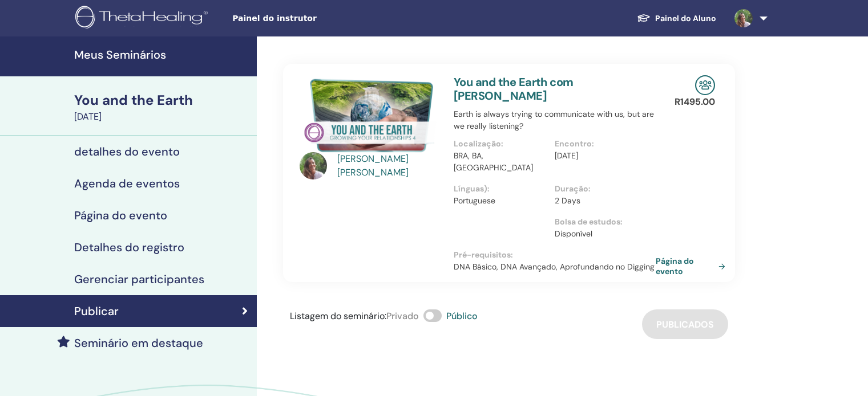  I want to click on h4: Página do evento, so click(120, 215).